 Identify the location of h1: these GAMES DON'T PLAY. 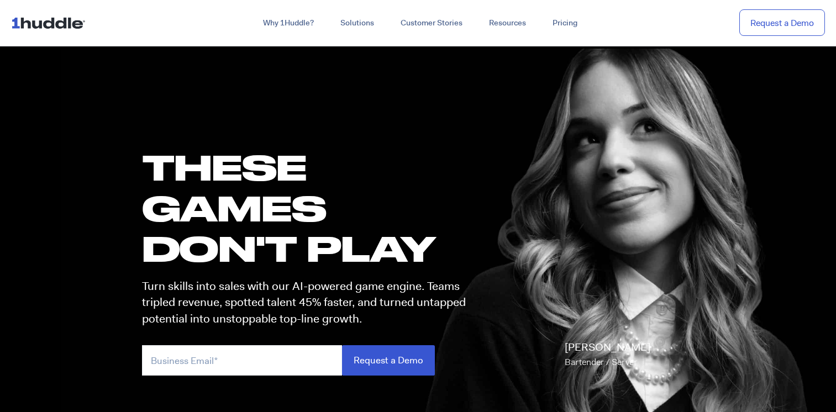
(309, 208).